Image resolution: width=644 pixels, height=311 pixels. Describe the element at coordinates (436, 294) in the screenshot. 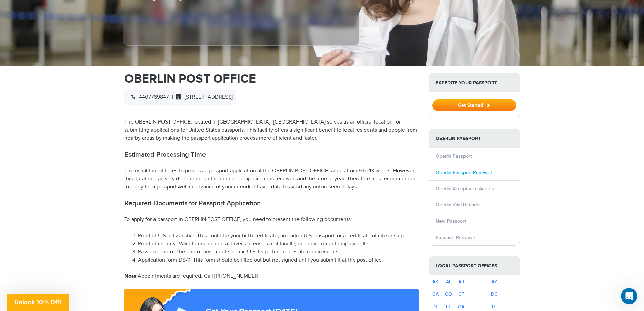

I see `a: CA` at that location.